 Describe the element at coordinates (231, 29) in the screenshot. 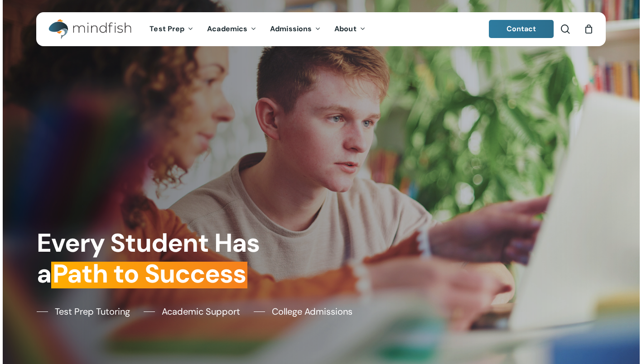

I see `a: Academics` at that location.